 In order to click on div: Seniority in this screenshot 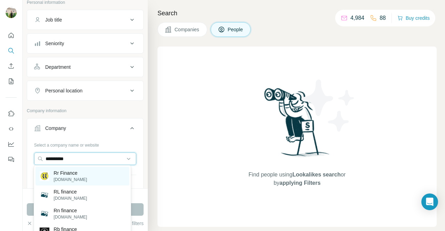, I will do `click(55, 43)`.